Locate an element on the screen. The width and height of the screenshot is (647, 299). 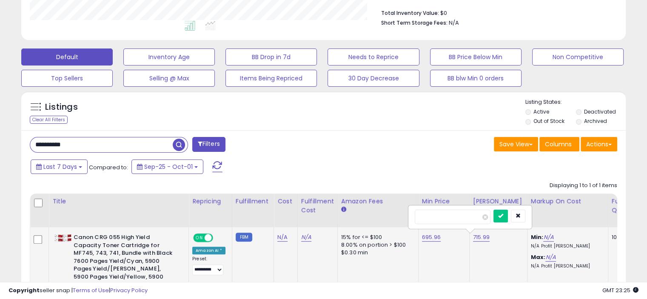
li: $0 is located at coordinates (496, 12).